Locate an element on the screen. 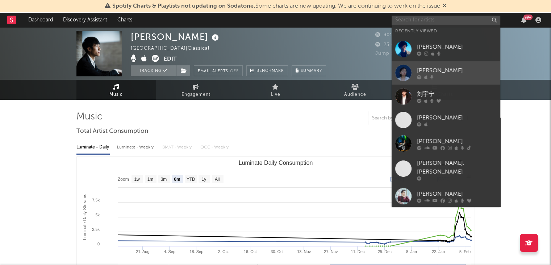  text: 25. Dec is located at coordinates (385, 251).